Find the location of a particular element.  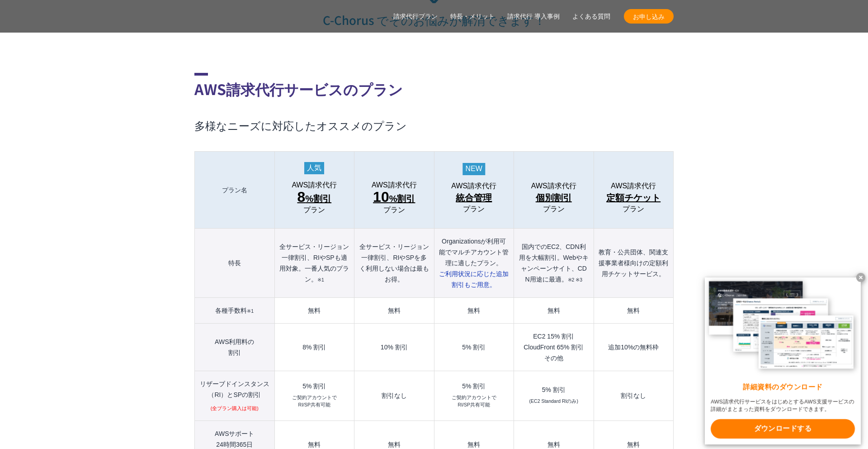

a: AWS請求代行 8%割引 プラン is located at coordinates (314, 197).